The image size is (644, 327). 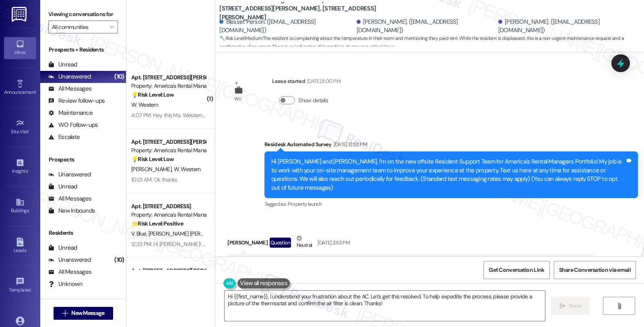 What do you see at coordinates (516, 270) in the screenshot?
I see `span: Get Conversation Link` at bounding box center [516, 270].